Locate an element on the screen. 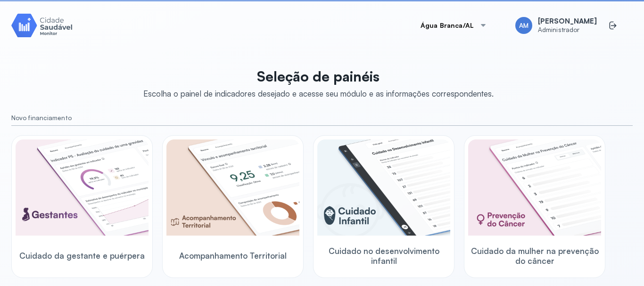 This screenshot has width=644, height=286. span: AM is located at coordinates (524, 25).